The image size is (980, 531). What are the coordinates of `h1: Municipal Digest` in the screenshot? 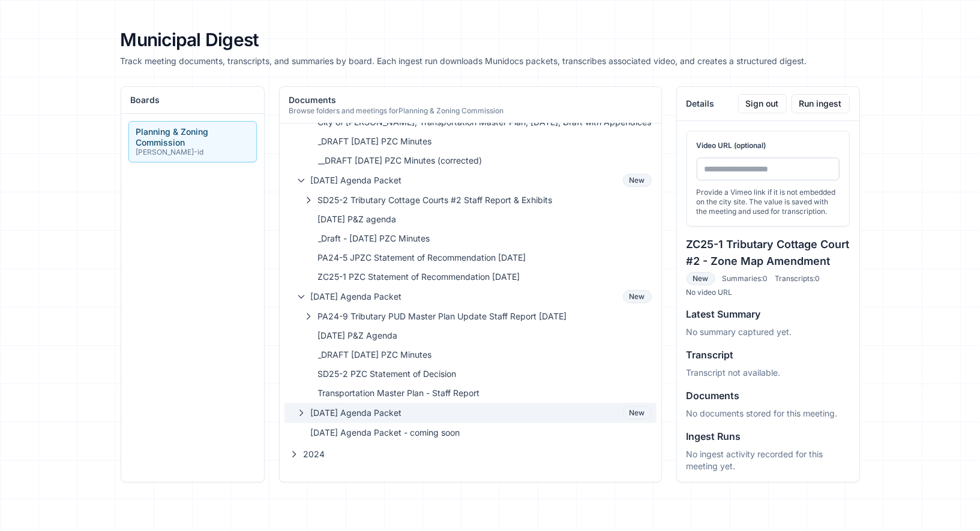 It's located at (490, 40).